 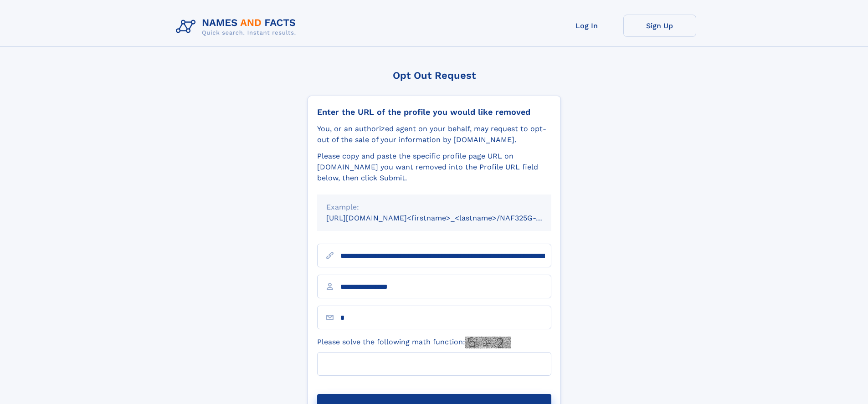 I want to click on img: Logo Names and Facts, so click(x=238, y=27).